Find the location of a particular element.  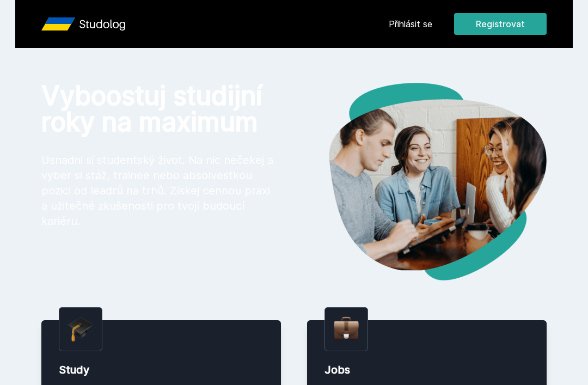

img: briefcase.png is located at coordinates (346, 328).